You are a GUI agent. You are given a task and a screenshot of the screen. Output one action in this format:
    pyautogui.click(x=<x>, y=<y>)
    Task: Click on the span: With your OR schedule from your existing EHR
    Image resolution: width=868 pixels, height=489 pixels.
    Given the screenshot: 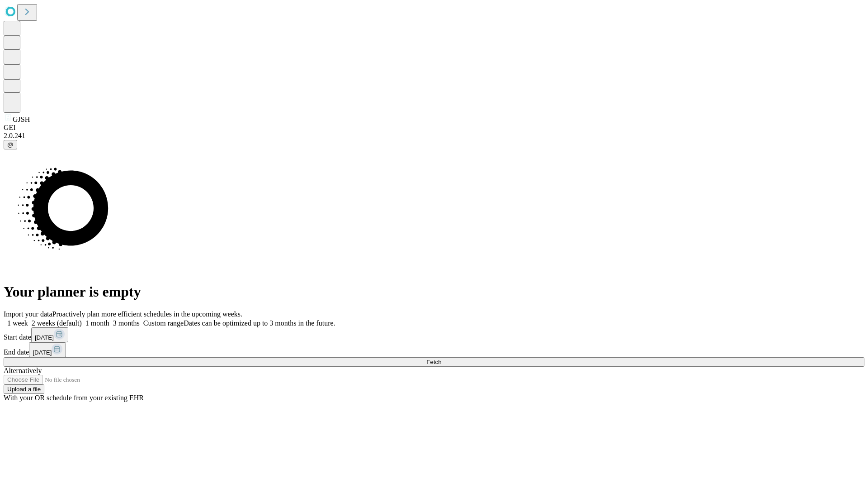 What is the action you would take?
    pyautogui.click(x=73, y=398)
    